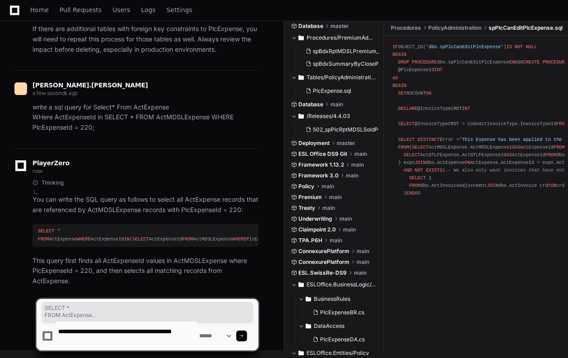  What do you see at coordinates (513, 62) in the screenshot?
I see `span: END` at bounding box center [513, 62].